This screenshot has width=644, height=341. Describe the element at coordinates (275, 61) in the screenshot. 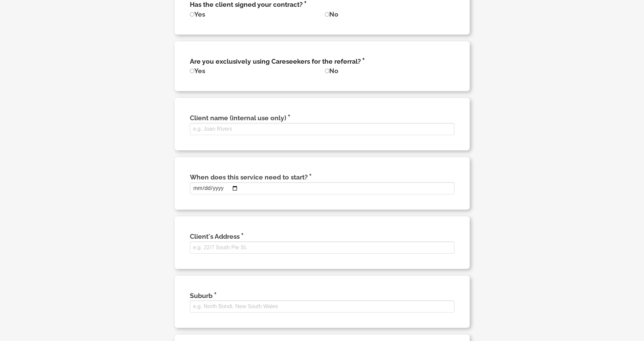

I see `label: Are you exclusively using Careseekers for the referral?` at that location.